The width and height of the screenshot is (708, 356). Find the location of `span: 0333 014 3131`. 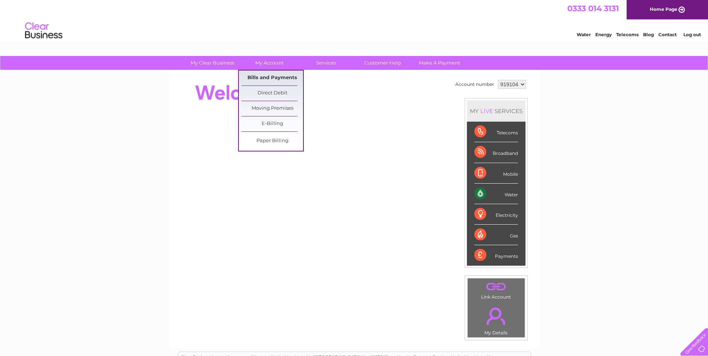

span: 0333 014 3131 is located at coordinates (593, 8).